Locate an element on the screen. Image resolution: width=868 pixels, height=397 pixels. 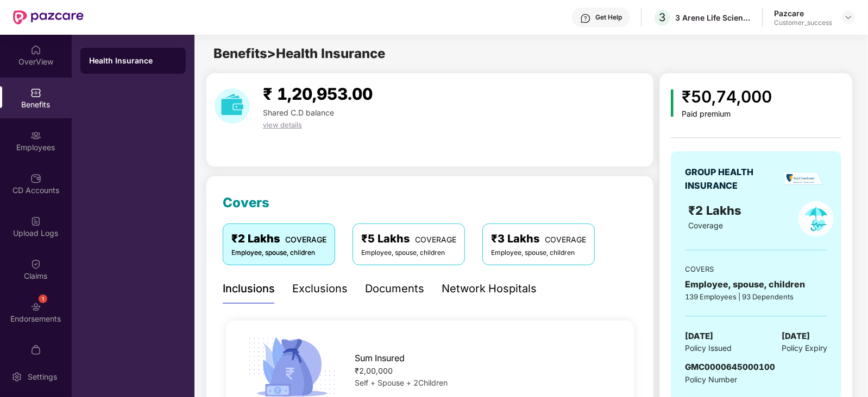
img: download is located at coordinates (232, 106).